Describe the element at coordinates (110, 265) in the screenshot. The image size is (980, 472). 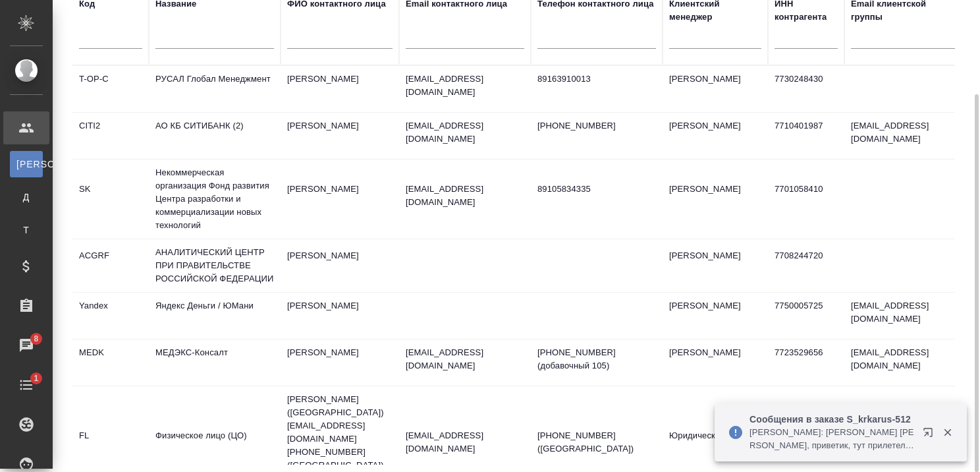
I see `td: ACGRF` at that location.